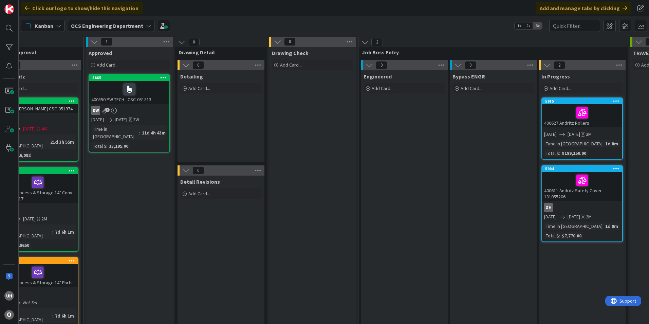  What do you see at coordinates (30, 302) in the screenshot?
I see `i: Not Set` at bounding box center [30, 302].